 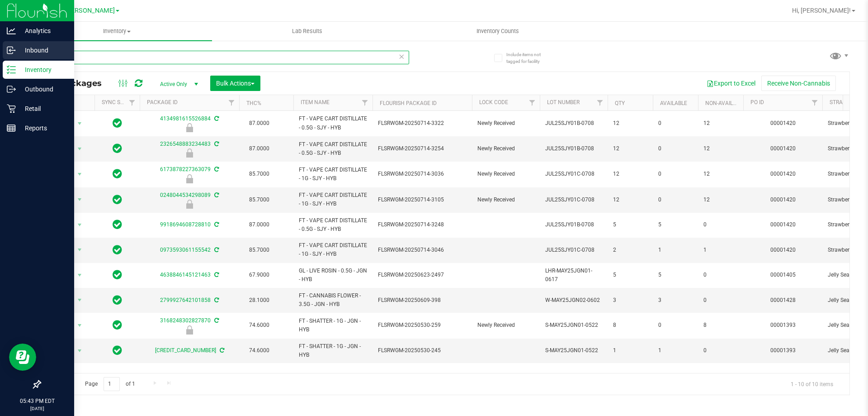 I want to click on span: 1, so click(x=630, y=350).